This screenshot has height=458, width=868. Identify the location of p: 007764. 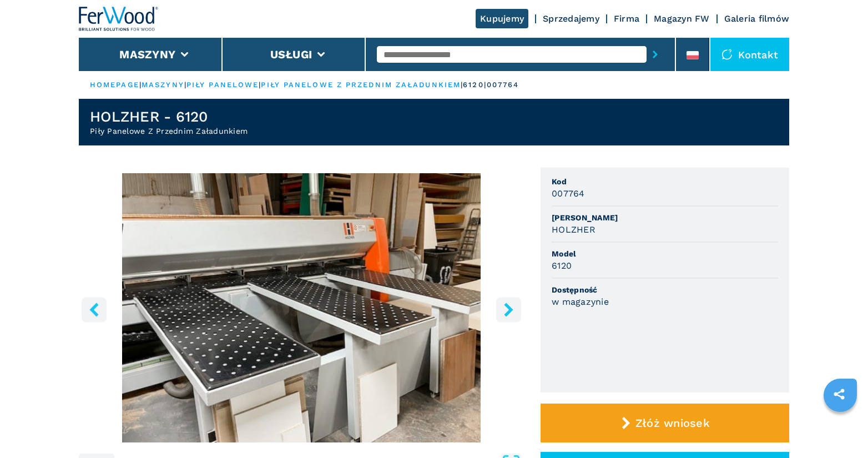
(503, 85).